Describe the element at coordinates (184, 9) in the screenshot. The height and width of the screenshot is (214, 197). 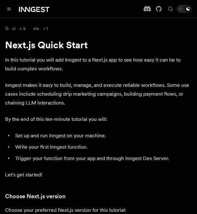
I see `button: Toggle dark mode` at that location.